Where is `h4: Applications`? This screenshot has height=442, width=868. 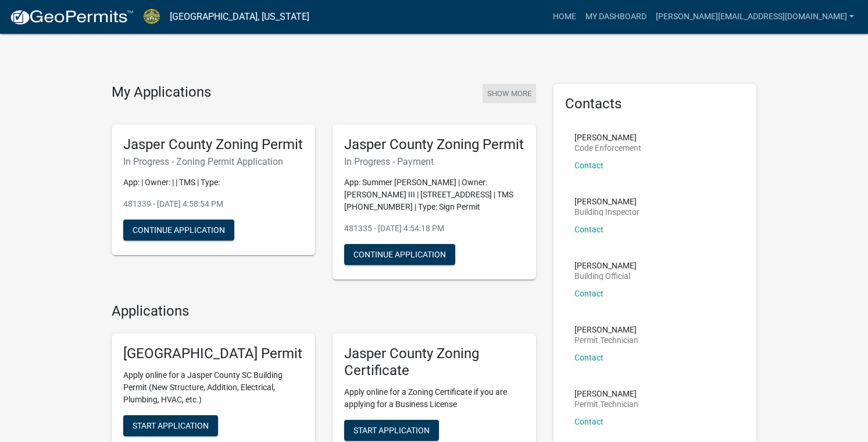 h4: Applications is located at coordinates (324, 311).